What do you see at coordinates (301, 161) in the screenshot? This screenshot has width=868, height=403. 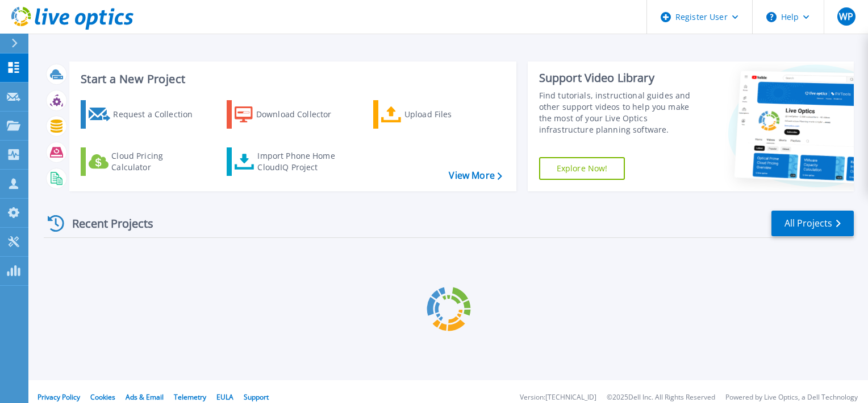 I see `div: Import Phone Home CloudIQ Project` at bounding box center [301, 161].